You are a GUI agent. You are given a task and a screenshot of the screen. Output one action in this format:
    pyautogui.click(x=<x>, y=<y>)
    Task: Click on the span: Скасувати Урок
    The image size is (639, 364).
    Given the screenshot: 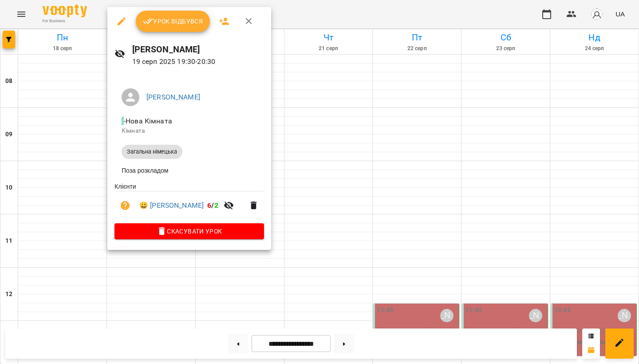 What is the action you would take?
    pyautogui.click(x=189, y=231)
    